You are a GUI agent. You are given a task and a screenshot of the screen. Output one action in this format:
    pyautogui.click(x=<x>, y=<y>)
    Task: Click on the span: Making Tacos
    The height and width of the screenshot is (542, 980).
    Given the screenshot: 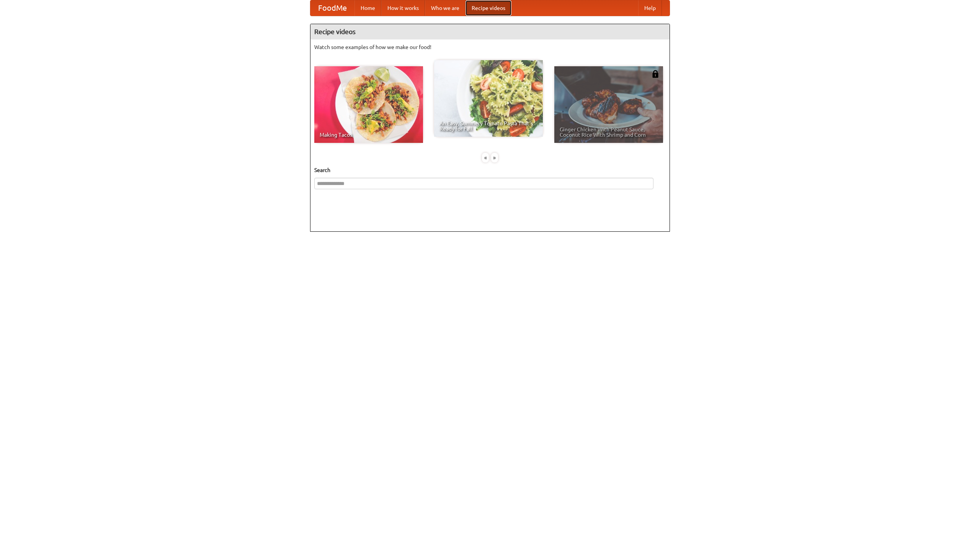 What is the action you would take?
    pyautogui.click(x=368, y=135)
    